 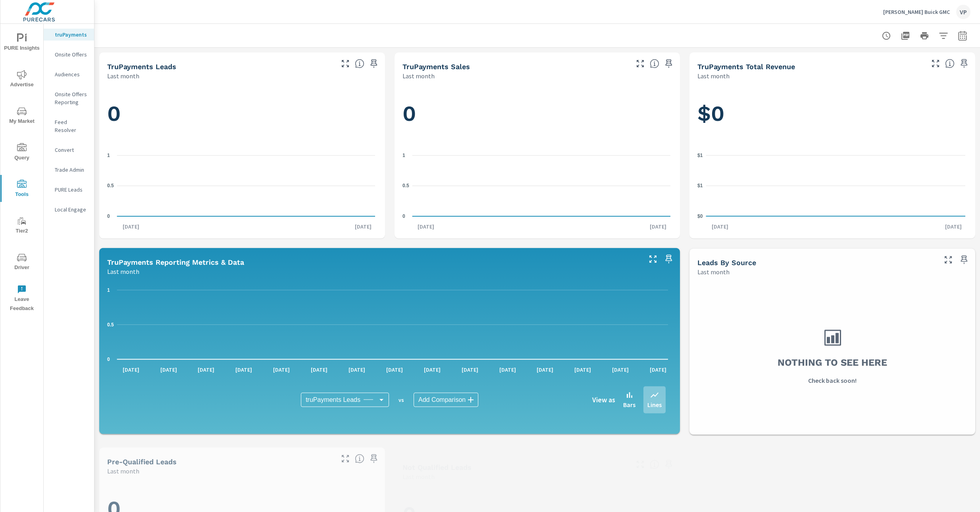 I want to click on p: Audiences, so click(x=71, y=74).